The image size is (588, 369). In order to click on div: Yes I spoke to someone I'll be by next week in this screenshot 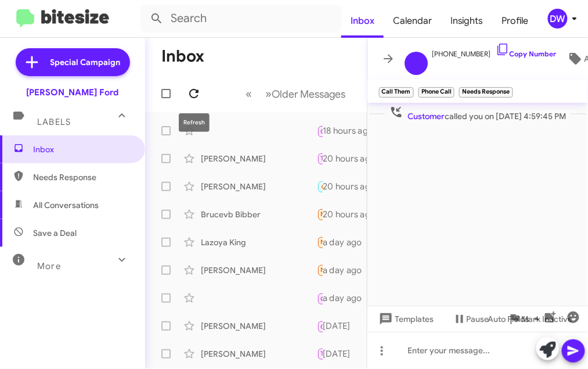, I will do `click(320, 158)`.